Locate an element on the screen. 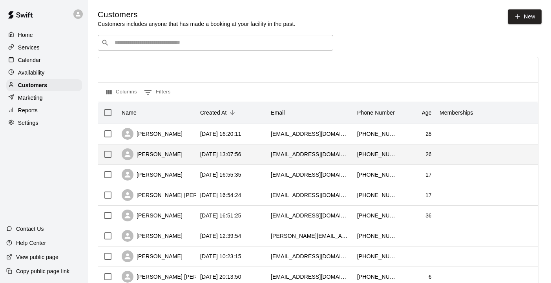  div: zlittle13@yahoo.com is located at coordinates (310, 154).